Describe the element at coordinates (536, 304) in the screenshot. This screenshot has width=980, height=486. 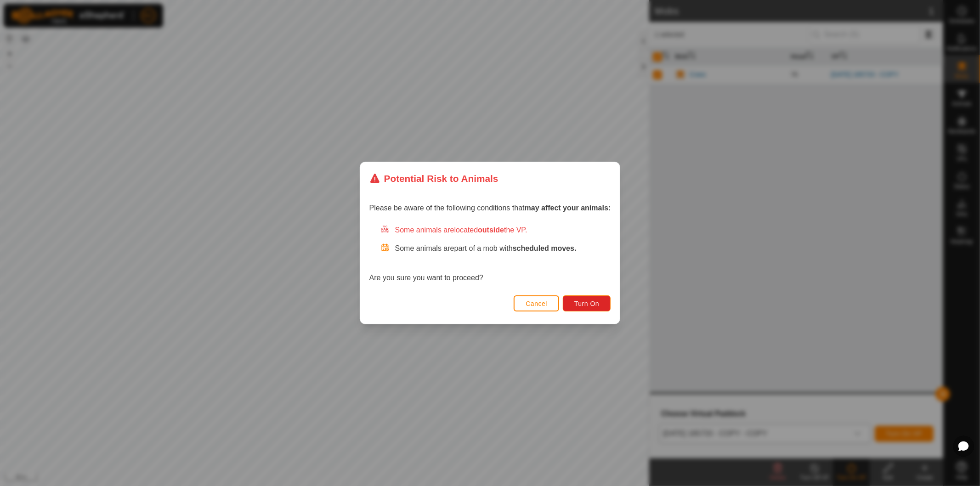
I see `span: Cancel` at that location.